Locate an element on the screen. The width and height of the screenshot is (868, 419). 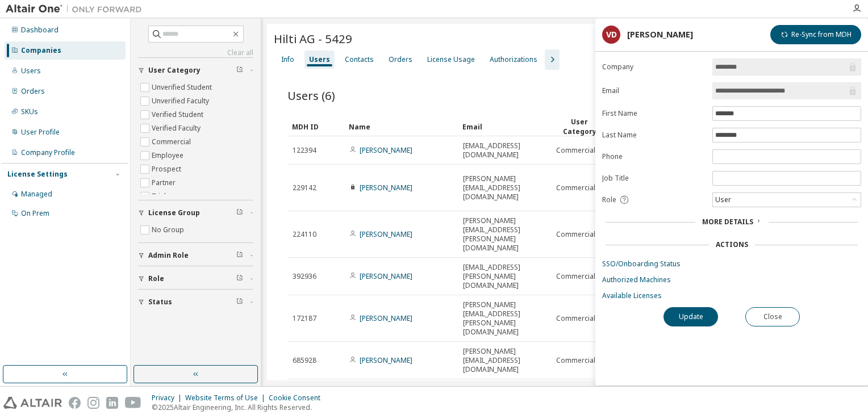
div: Contacts is located at coordinates (359, 60).